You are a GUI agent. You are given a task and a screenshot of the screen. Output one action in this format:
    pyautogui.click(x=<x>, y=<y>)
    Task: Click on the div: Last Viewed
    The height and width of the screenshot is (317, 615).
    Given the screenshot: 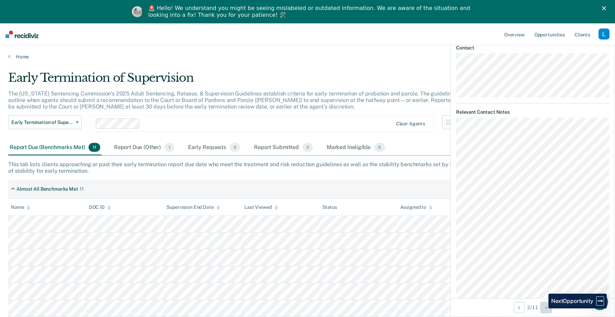 What is the action you would take?
    pyautogui.click(x=261, y=207)
    